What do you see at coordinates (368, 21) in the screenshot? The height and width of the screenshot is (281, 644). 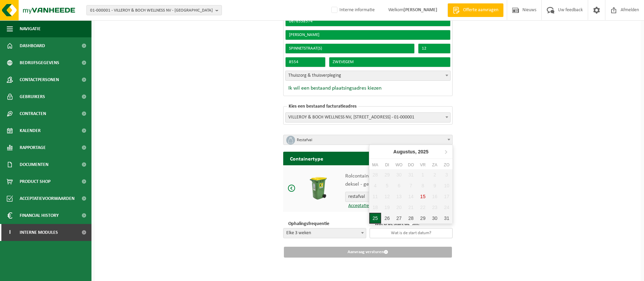 I see `input: Ondernemingsnummer` at bounding box center [368, 21].